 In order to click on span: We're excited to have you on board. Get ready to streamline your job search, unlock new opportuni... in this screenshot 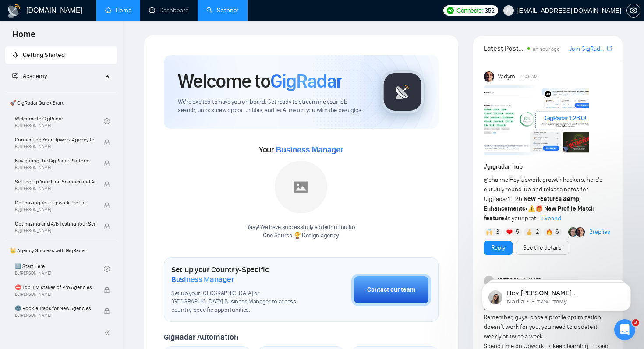, I will do `click(272, 107)`.